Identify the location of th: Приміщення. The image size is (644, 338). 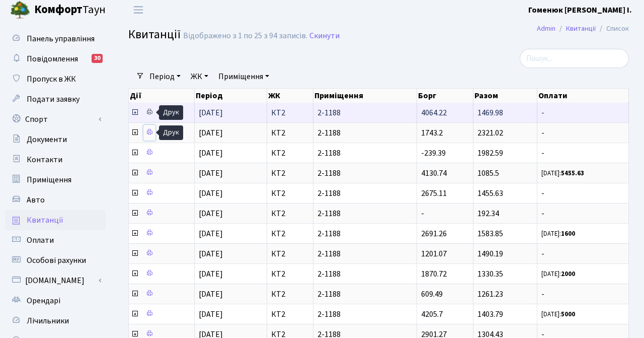
(366, 96).